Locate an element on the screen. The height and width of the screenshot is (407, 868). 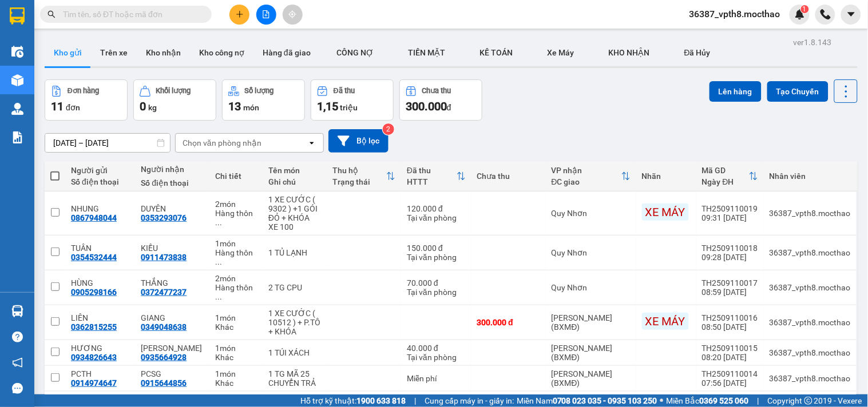
div: Khối lượng is located at coordinates (173, 91).